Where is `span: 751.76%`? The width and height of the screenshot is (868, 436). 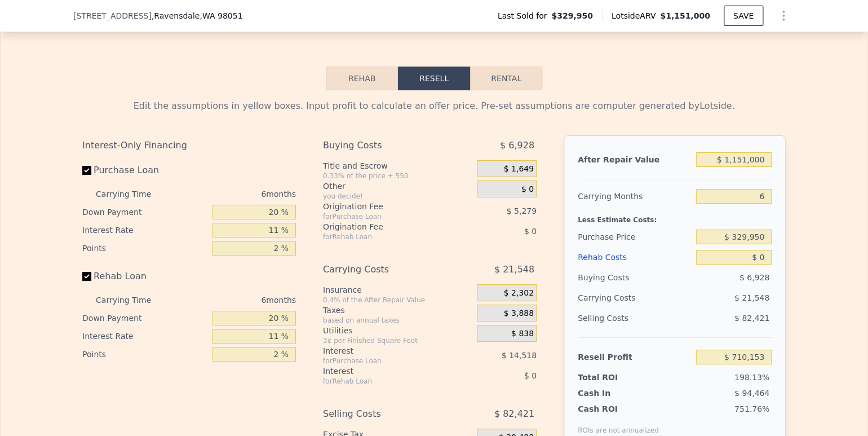
span: 751.76% is located at coordinates (752, 409).